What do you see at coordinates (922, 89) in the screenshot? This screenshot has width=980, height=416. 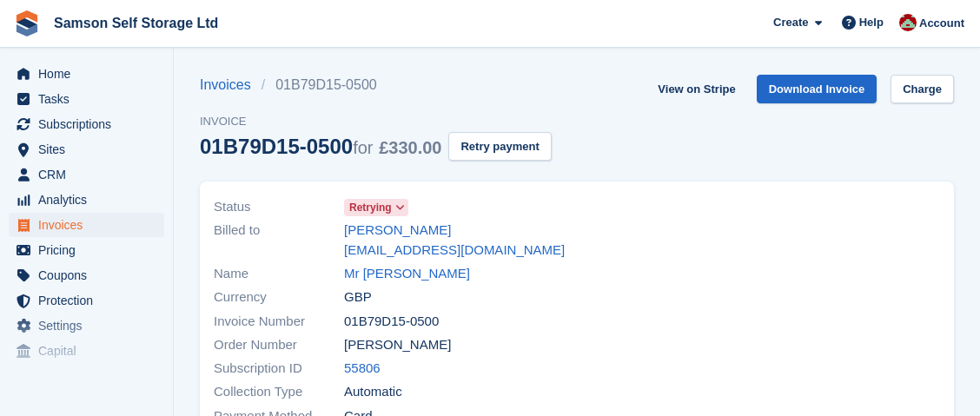 I see `a: Charge` at bounding box center [922, 89].